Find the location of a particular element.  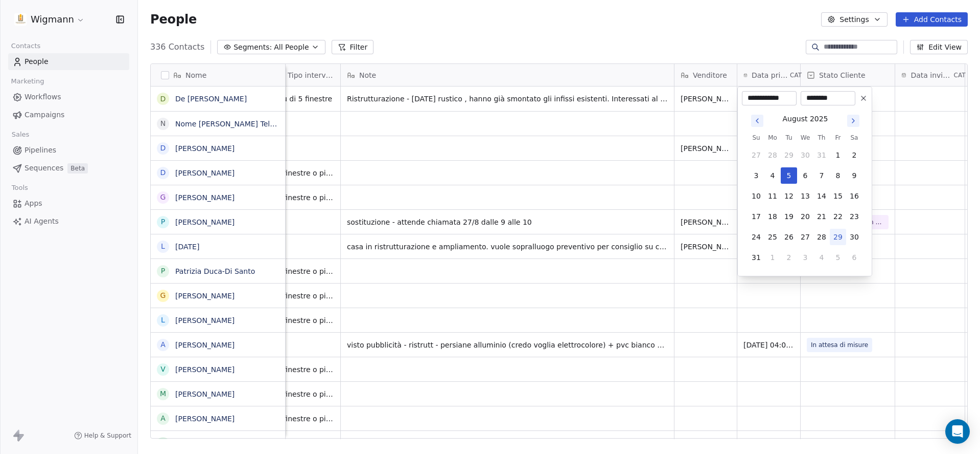

button: 16 is located at coordinates (854, 196).